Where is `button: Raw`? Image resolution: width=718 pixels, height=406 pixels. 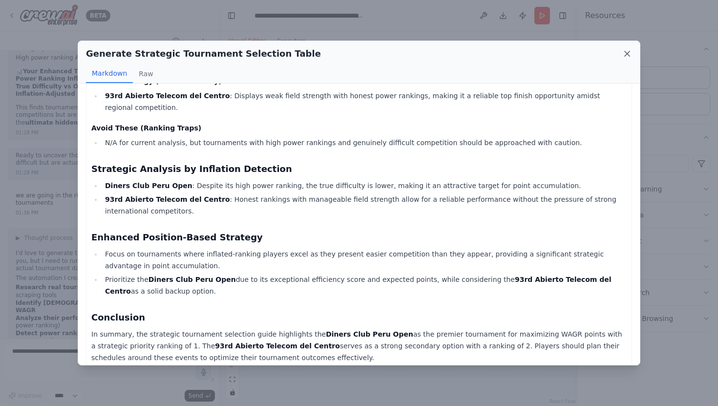
button: Raw is located at coordinates (145, 74).